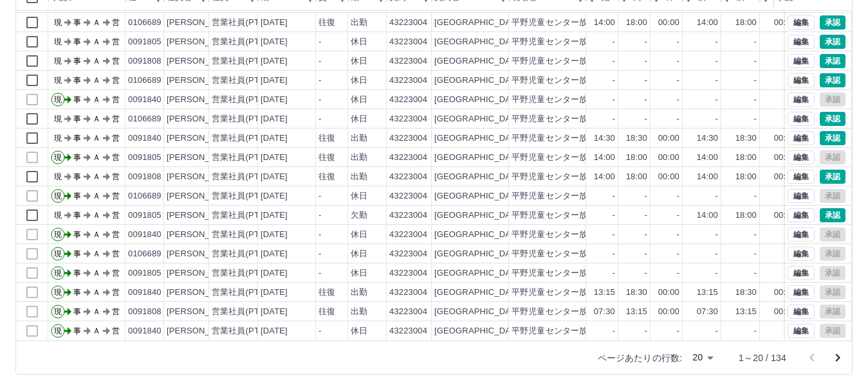 This screenshot has height=390, width=868. Describe the element at coordinates (359, 215) in the screenshot. I see `div: 欠勤` at that location.